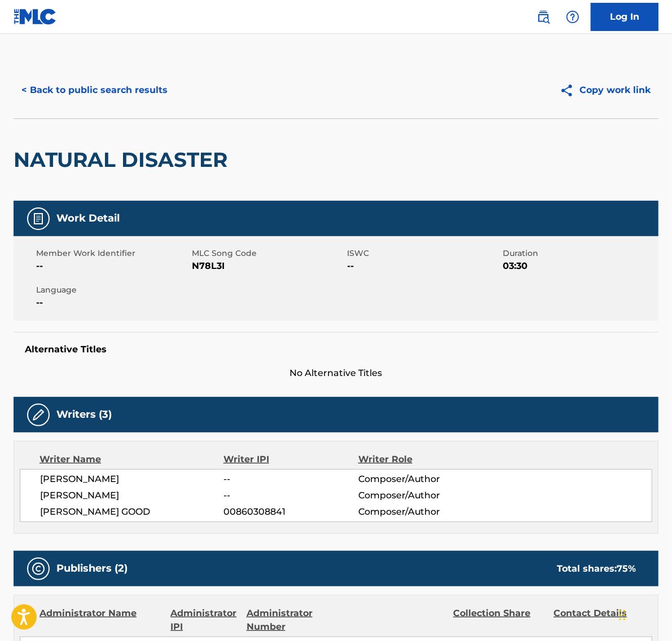 The width and height of the screenshot is (672, 641). Describe the element at coordinates (336, 373) in the screenshot. I see `span: No Alternative Titles` at that location.